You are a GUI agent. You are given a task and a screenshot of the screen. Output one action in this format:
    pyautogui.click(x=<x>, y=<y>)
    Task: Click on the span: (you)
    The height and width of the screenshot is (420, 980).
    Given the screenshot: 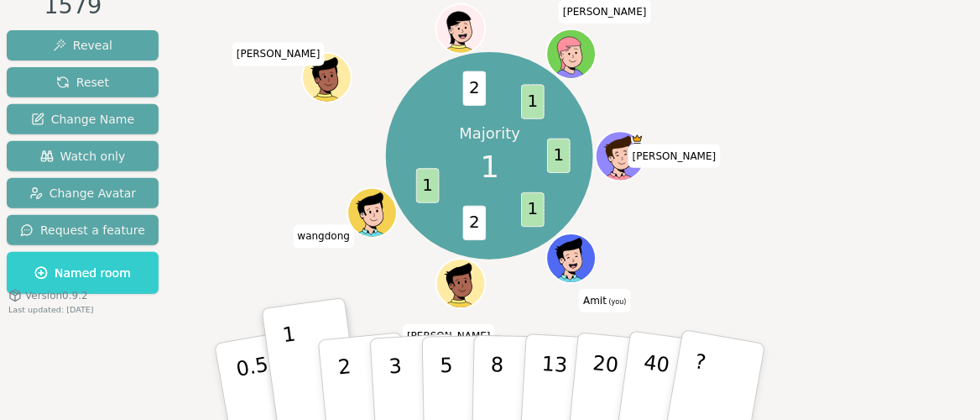 What is the action you would take?
    pyautogui.click(x=617, y=300)
    